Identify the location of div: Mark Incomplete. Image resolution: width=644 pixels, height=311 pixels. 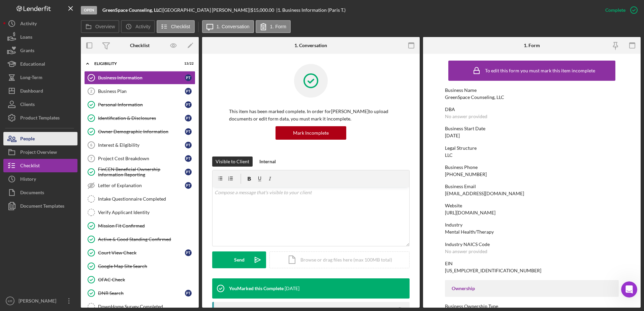
(311, 133).